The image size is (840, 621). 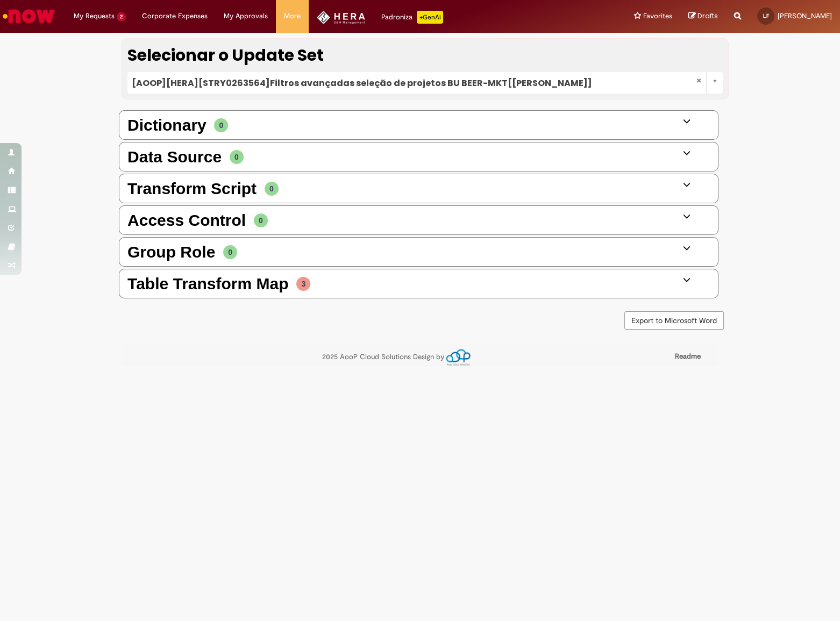 What do you see at coordinates (246, 16) in the screenshot?
I see `span: My Approvals` at bounding box center [246, 16].